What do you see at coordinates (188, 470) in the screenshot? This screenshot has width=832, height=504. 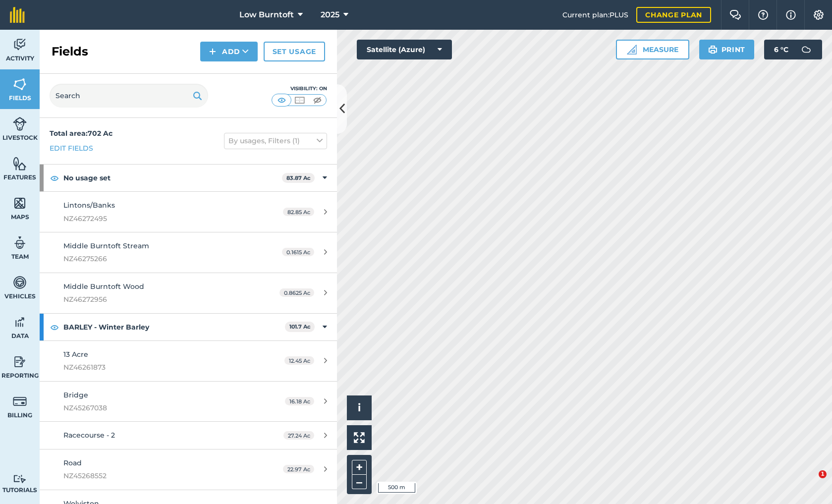 I see `a: RoadNZ4526855222.97 Ac` at bounding box center [188, 470].